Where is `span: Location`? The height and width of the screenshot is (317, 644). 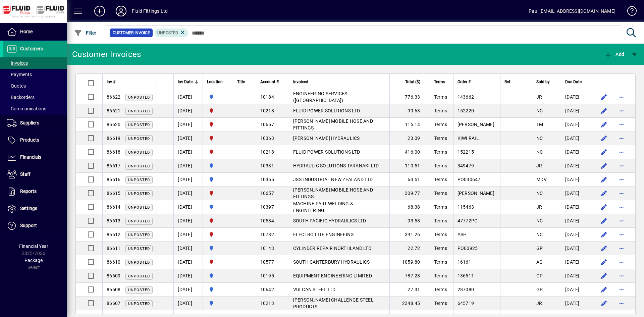
span: Location is located at coordinates (215, 82).